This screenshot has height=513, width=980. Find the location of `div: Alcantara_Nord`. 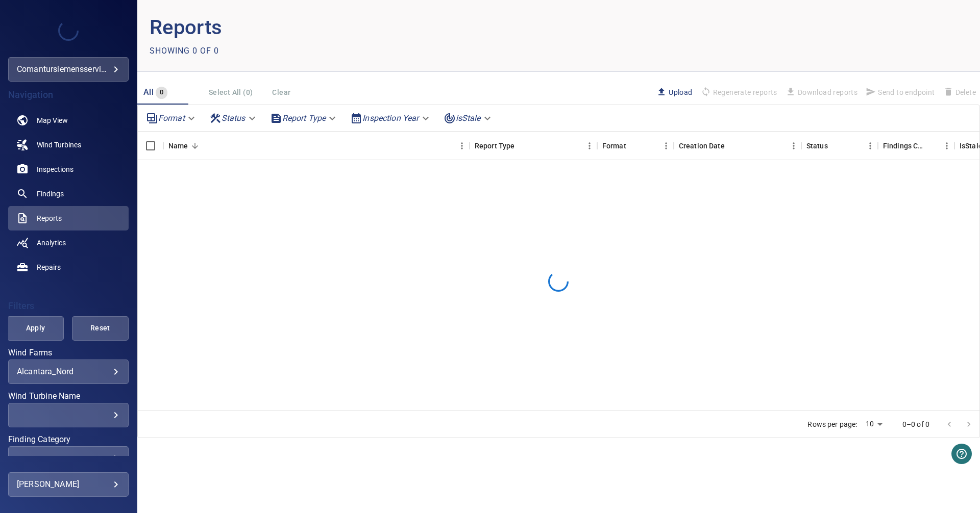

div: Alcantara_Nord is located at coordinates (68, 372).